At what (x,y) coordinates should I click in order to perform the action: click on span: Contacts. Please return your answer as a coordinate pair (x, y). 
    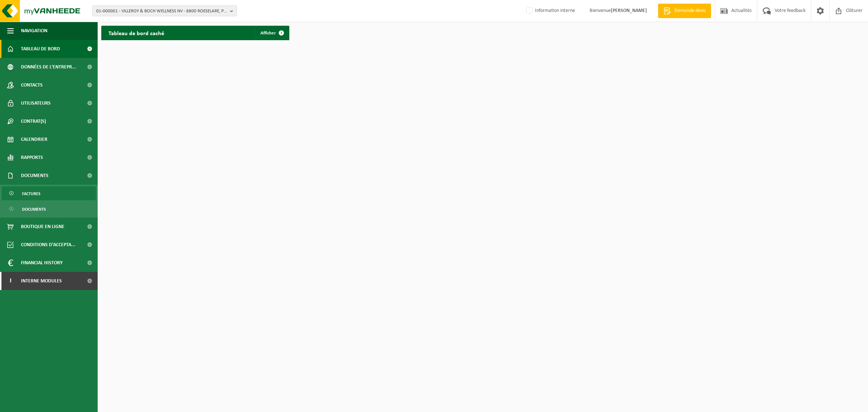
    Looking at the image, I should click on (32, 85).